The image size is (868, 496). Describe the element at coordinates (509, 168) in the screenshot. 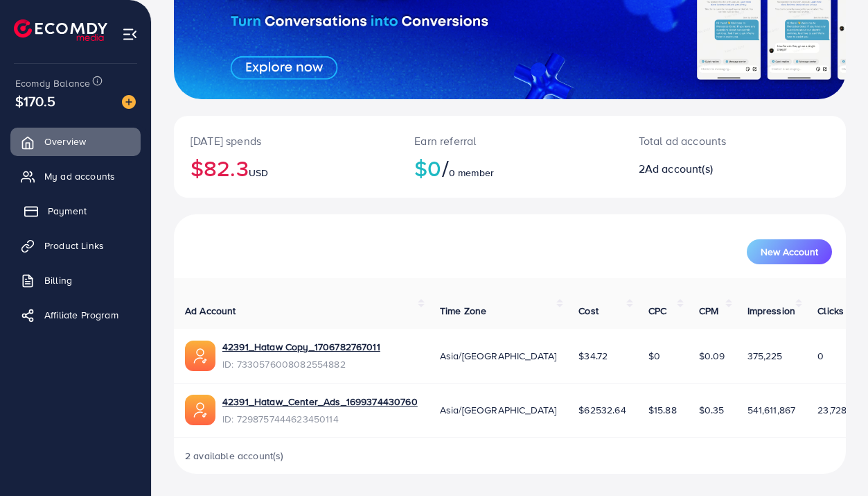

I see `h2: $0` at that location.